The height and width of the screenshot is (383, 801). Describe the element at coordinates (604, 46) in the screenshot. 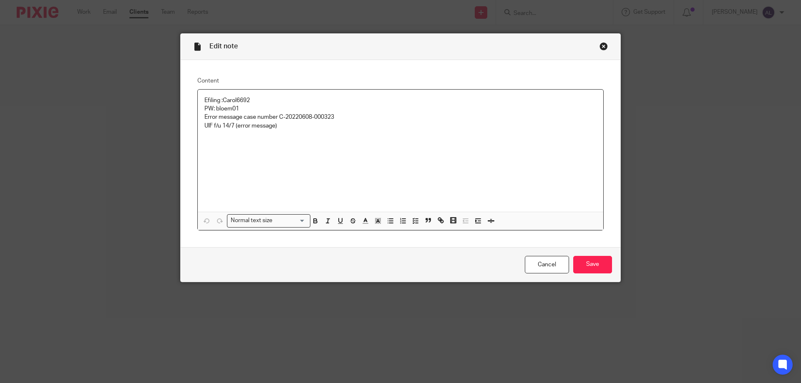

I see `div: Close this dialog window` at that location.